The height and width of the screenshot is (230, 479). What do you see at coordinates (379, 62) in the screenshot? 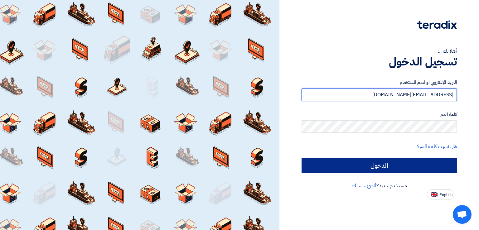
I see `h1: تسجيل الدخول` at bounding box center [379, 62].